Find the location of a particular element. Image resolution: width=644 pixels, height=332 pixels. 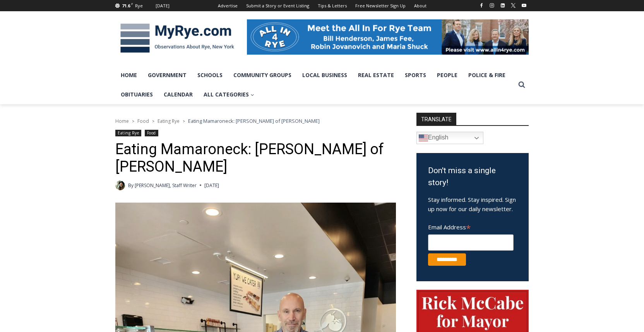

span: Food is located at coordinates (143, 121).